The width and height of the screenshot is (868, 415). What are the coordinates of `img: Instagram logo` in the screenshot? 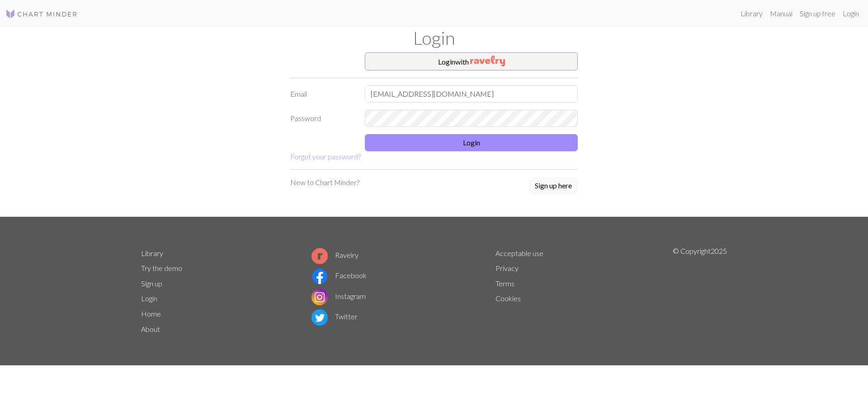 It's located at (319, 297).